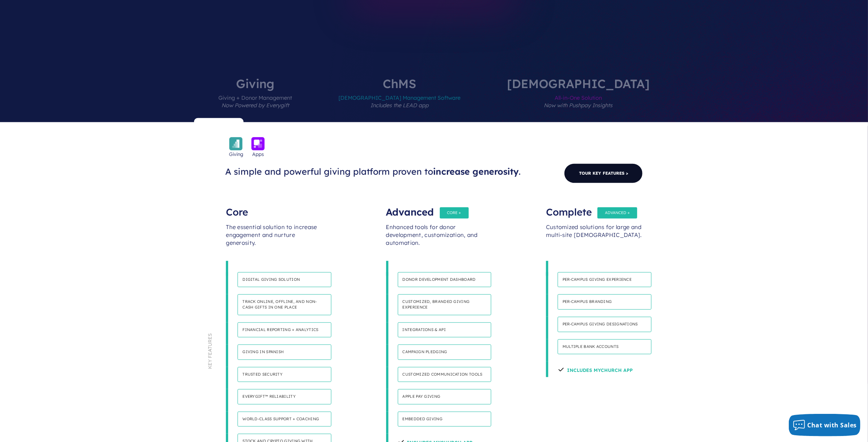 This screenshot has width=868, height=442. I want to click on h4: Campaign pledging, so click(445, 352).